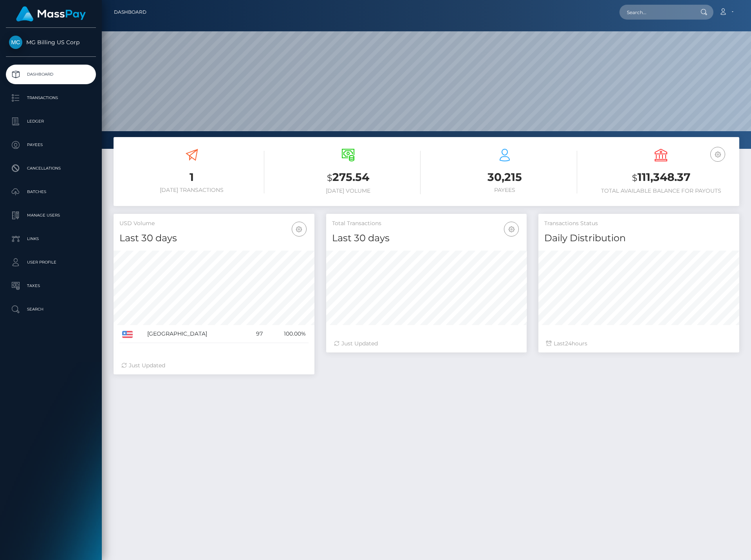 The width and height of the screenshot is (751, 560). What do you see at coordinates (51, 215) in the screenshot?
I see `p: Manage Users` at bounding box center [51, 215].